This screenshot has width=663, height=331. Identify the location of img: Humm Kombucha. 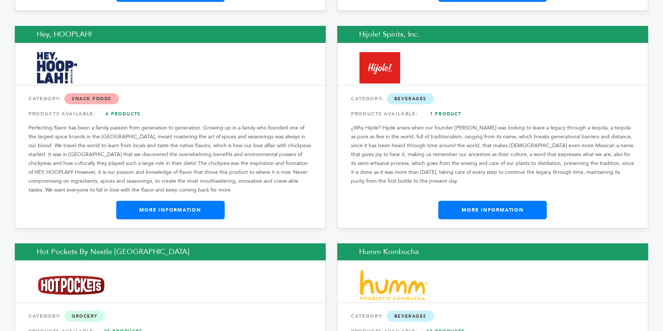
(394, 285).